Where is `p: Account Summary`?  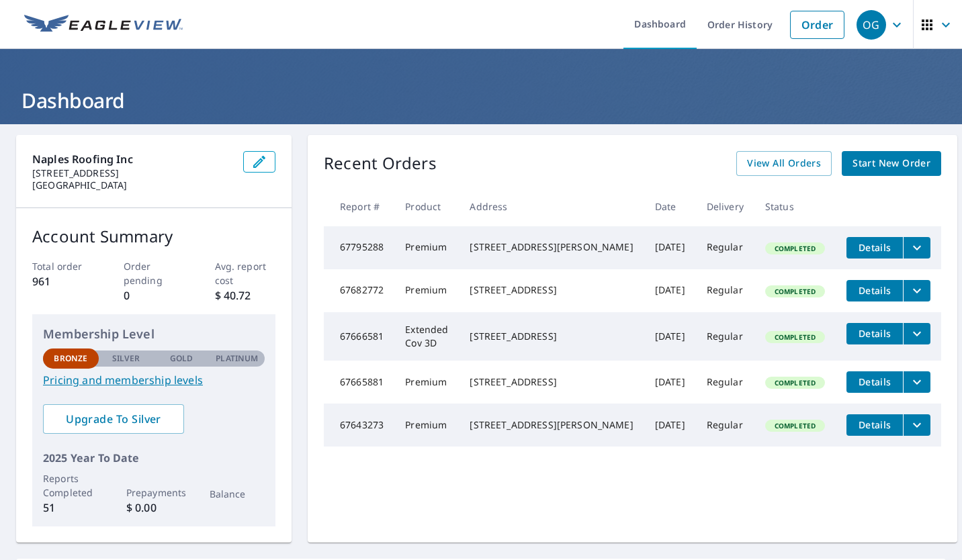
p: Account Summary is located at coordinates (154, 237).